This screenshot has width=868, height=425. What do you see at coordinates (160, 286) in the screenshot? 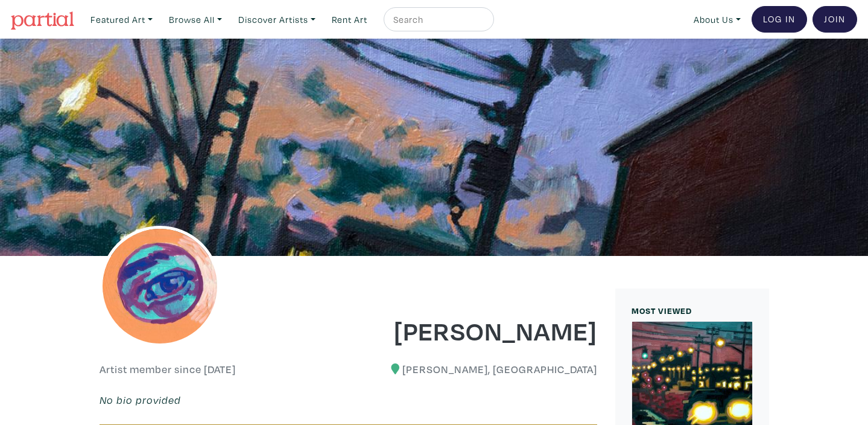
I see `img: phpThumb.php` at bounding box center [160, 286].